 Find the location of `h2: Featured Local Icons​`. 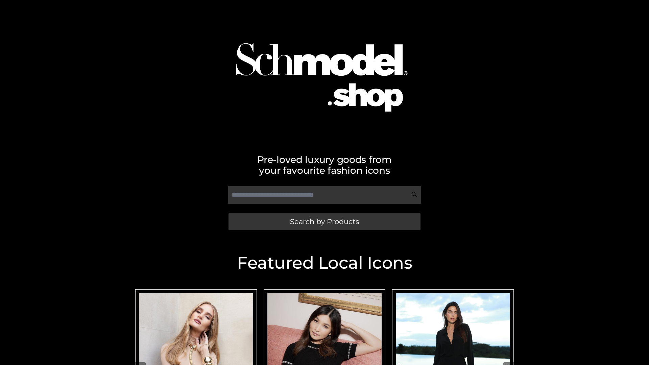

h2: Featured Local Icons​ is located at coordinates (324, 263).